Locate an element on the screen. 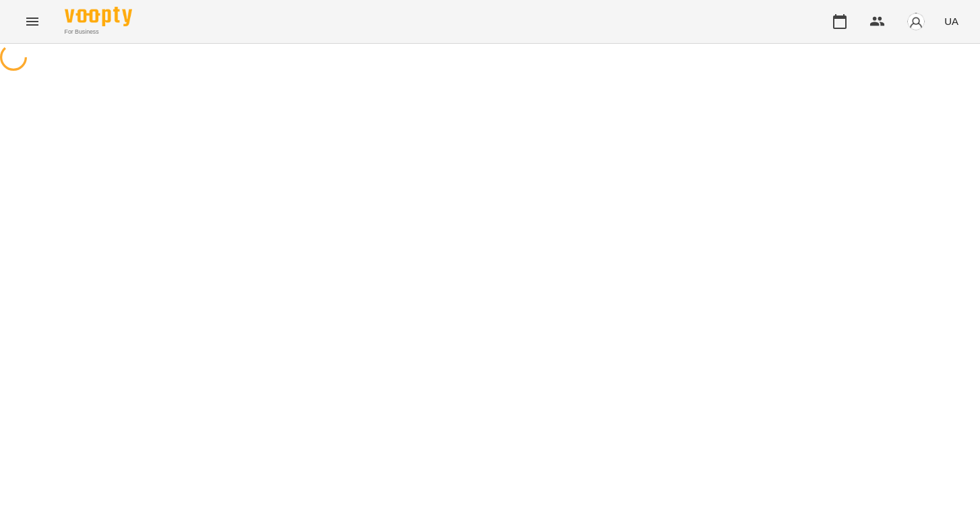 The image size is (980, 527). img: Voopty Logo is located at coordinates (98, 16).